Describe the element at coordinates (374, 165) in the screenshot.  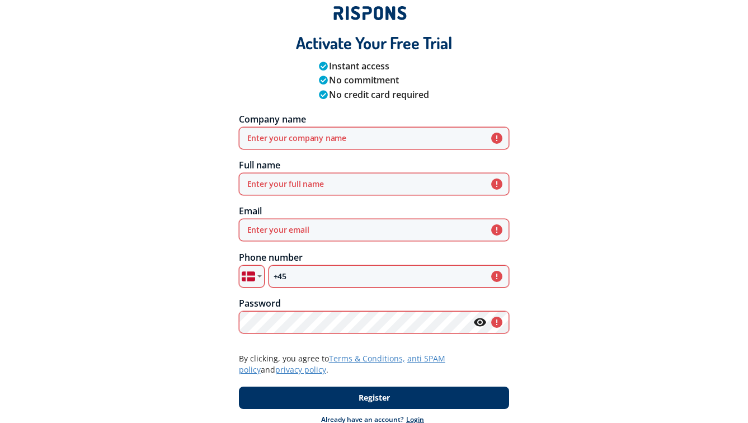
I see `div: Full name` at that location.